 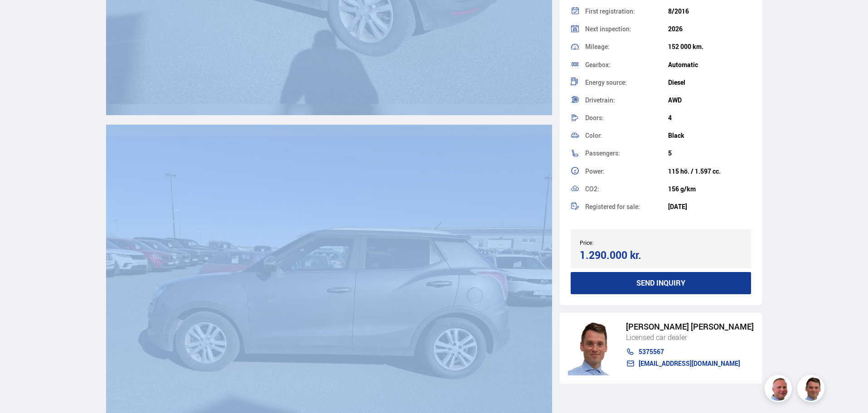 What do you see at coordinates (709, 118) in the screenshot?
I see `div: 4` at bounding box center [709, 118].